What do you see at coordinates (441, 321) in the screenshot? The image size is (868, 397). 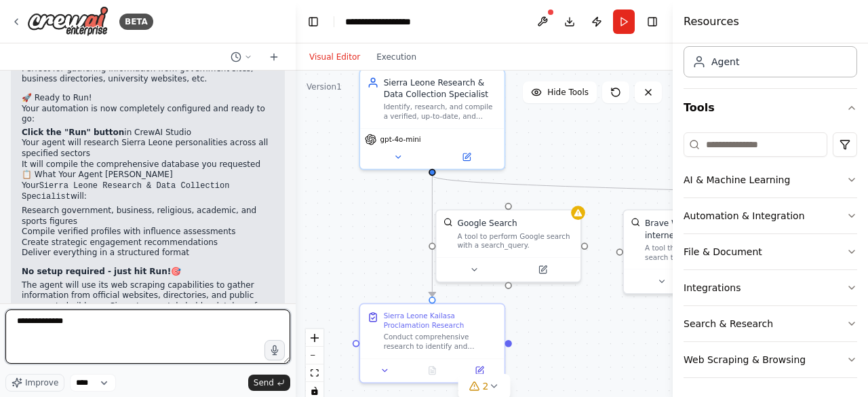 I see `div: Sierra Leone Kailasa Proclamation Research` at bounding box center [441, 321].